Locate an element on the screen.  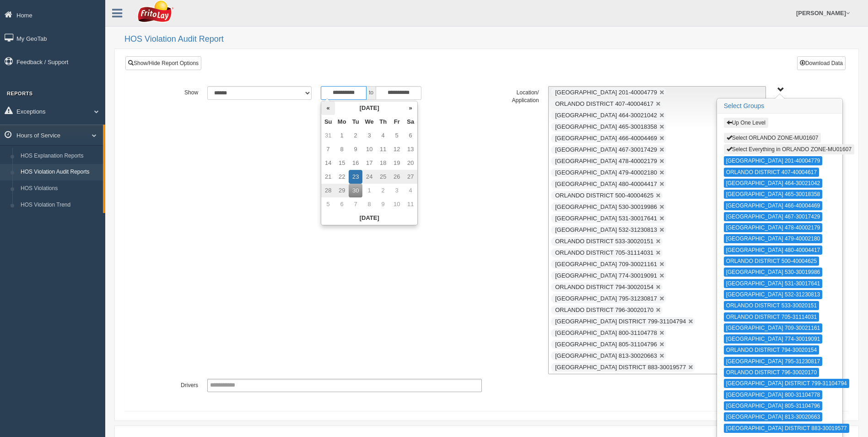
th: Su is located at coordinates (328, 122).